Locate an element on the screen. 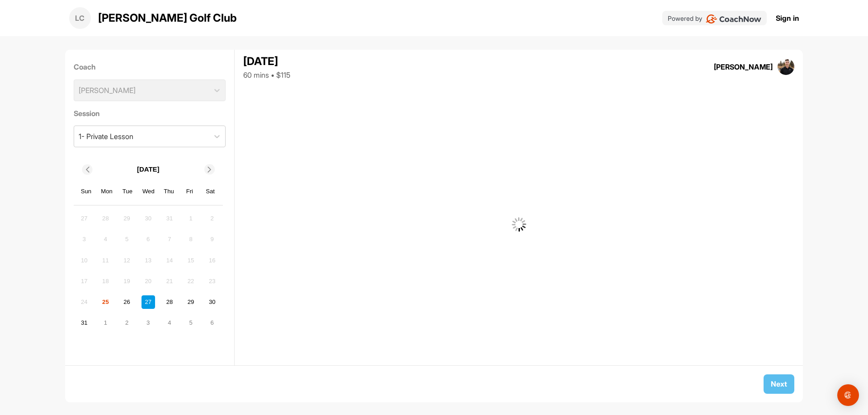 The width and height of the screenshot is (868, 415). div: LC is located at coordinates (80, 19).